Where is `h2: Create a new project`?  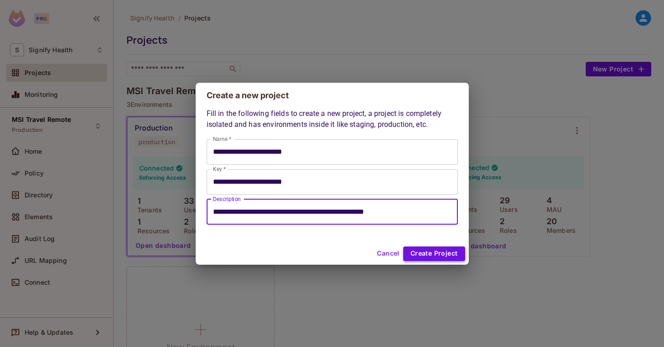
h2: Create a new project is located at coordinates (332, 96).